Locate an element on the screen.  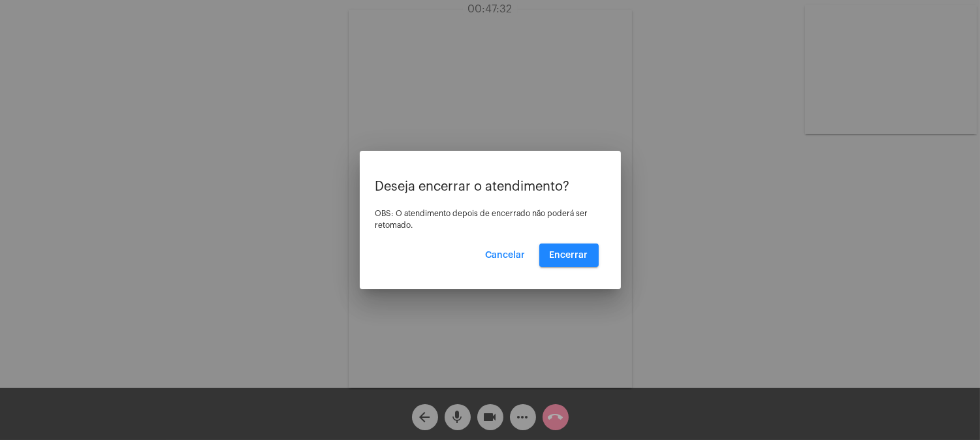
button: Cancelar is located at coordinates (506, 255).